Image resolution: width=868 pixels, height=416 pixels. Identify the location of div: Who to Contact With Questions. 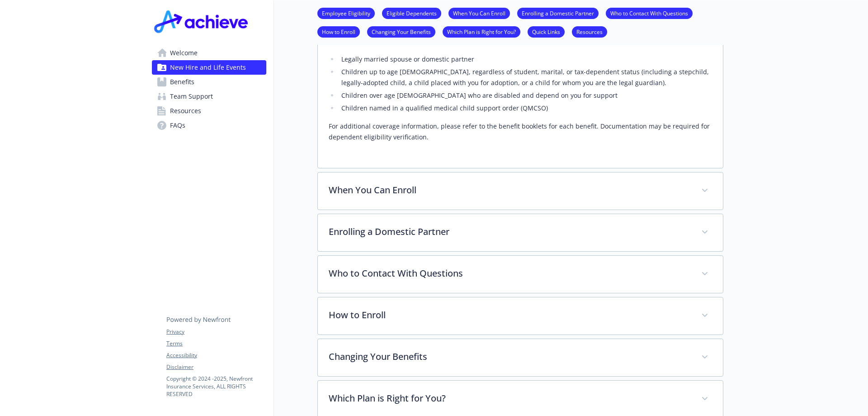
(521, 275).